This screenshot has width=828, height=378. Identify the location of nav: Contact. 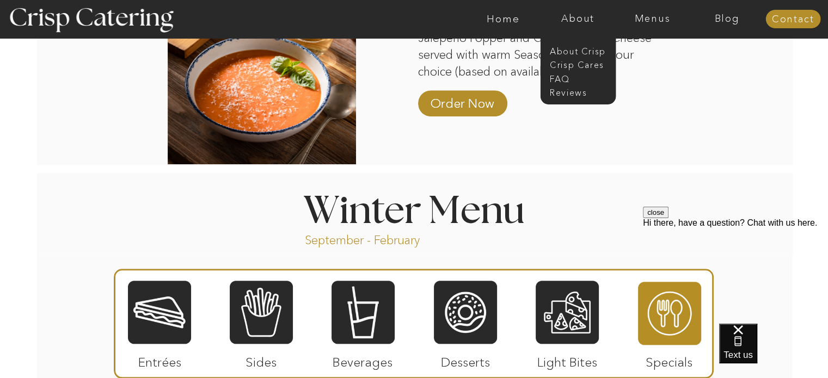
(792, 20).